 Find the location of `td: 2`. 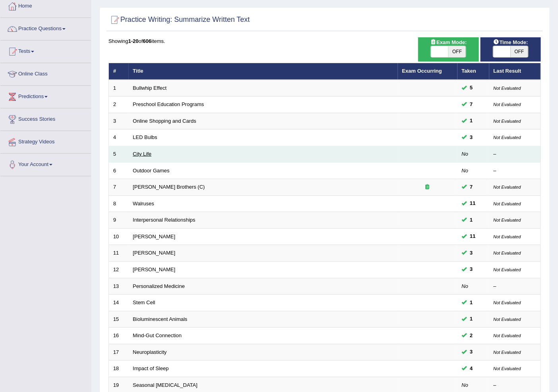

td: 2 is located at coordinates (119, 105).